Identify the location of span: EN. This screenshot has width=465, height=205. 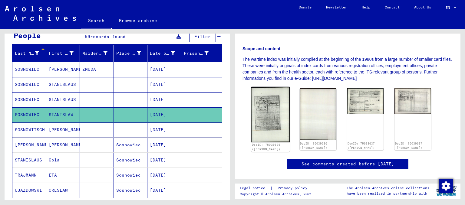
(449, 8).